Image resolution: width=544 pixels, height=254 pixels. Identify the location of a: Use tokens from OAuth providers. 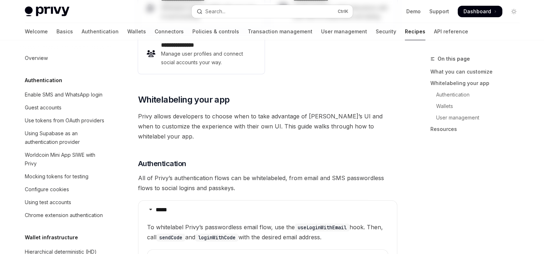
(65, 121).